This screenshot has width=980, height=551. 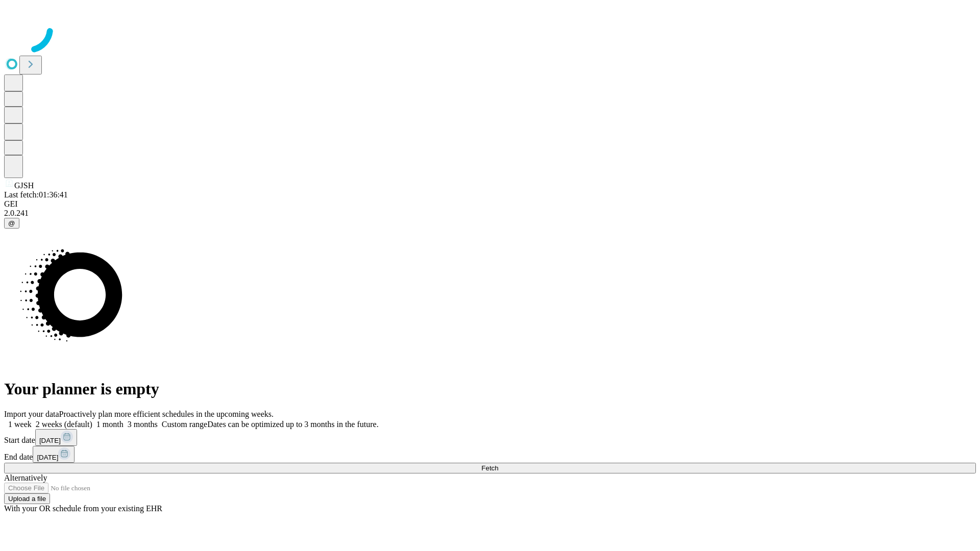 I want to click on button: Upload a file, so click(x=27, y=499).